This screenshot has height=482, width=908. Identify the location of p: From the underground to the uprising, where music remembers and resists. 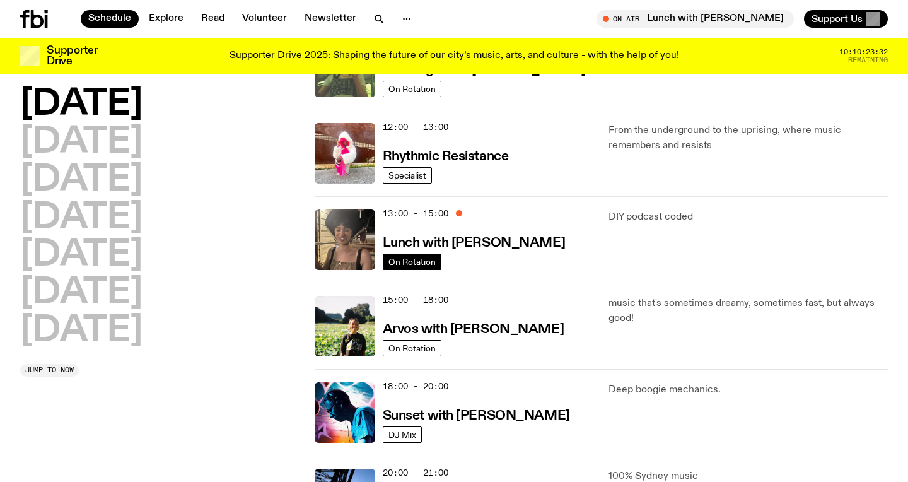
(748, 138).